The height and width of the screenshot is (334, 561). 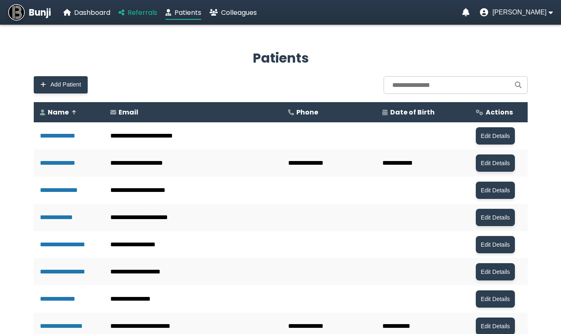 What do you see at coordinates (239, 12) in the screenshot?
I see `span: Colleagues` at bounding box center [239, 12].